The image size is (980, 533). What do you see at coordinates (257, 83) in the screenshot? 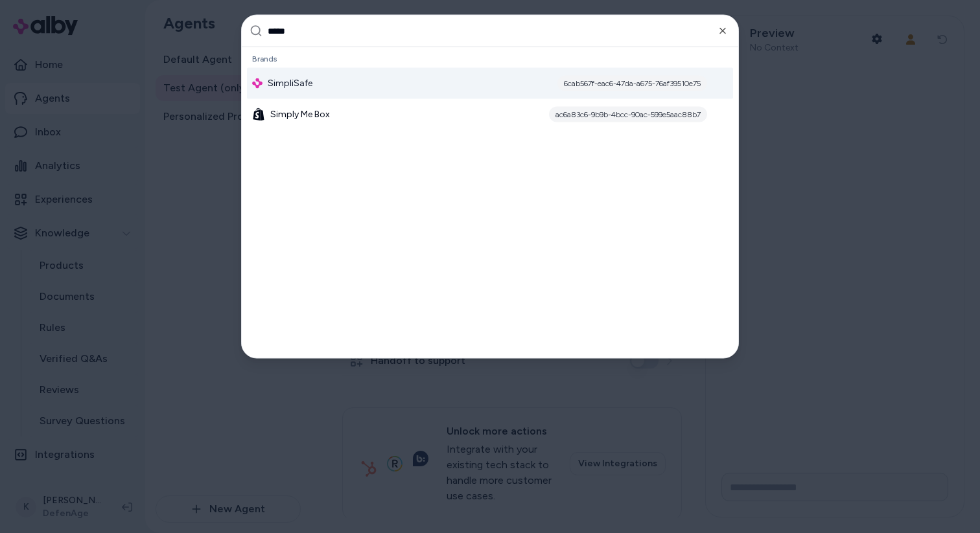
I see `img: alby Logo` at bounding box center [257, 83].